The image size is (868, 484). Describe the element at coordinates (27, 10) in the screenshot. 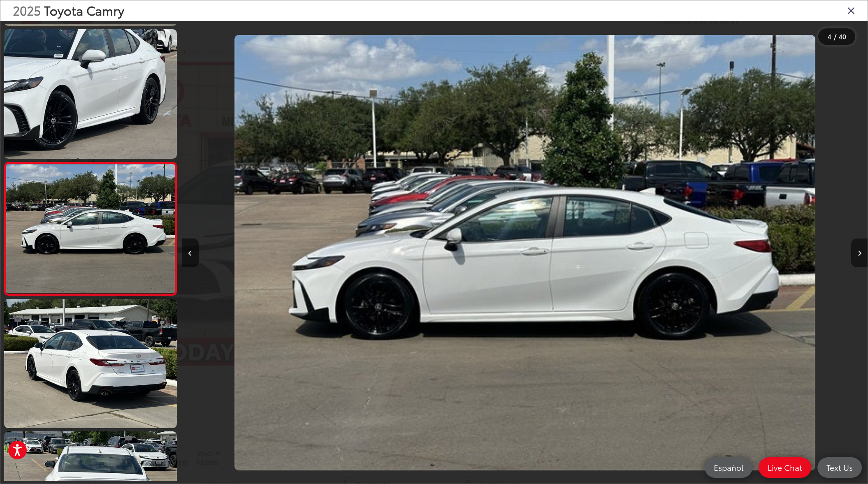

I see `span: 2025` at that location.